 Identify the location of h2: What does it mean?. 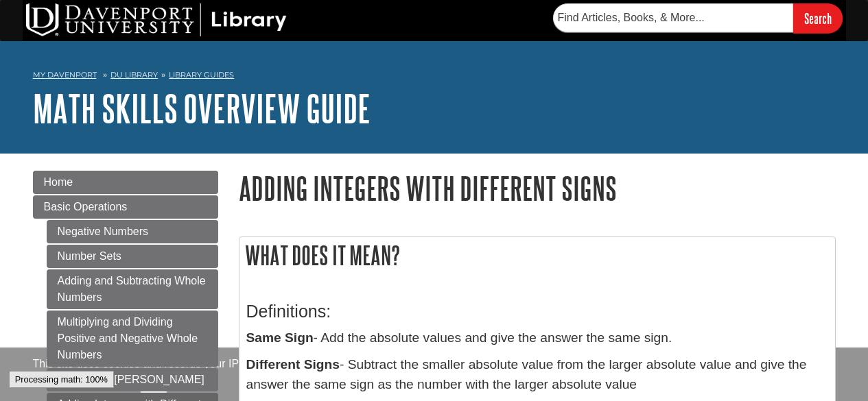
(537, 255).